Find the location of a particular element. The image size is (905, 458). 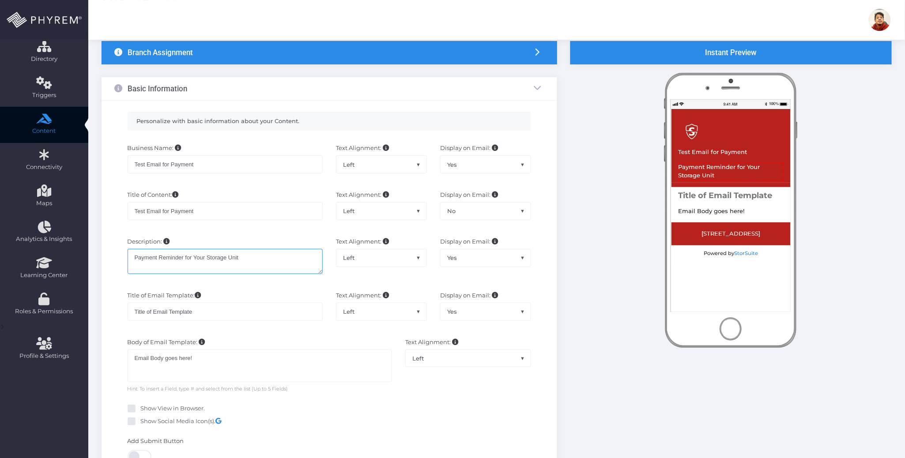

h3: Branch Assignment is located at coordinates (161, 53).